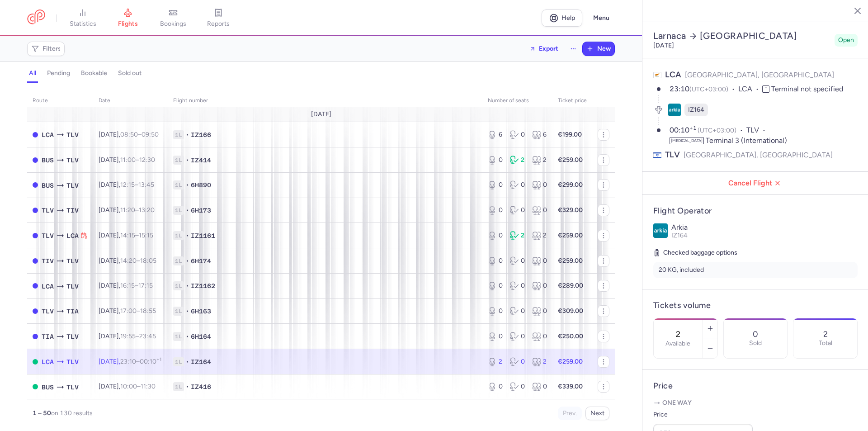  Describe the element at coordinates (325, 101) in the screenshot. I see `th: Flight number` at that location.